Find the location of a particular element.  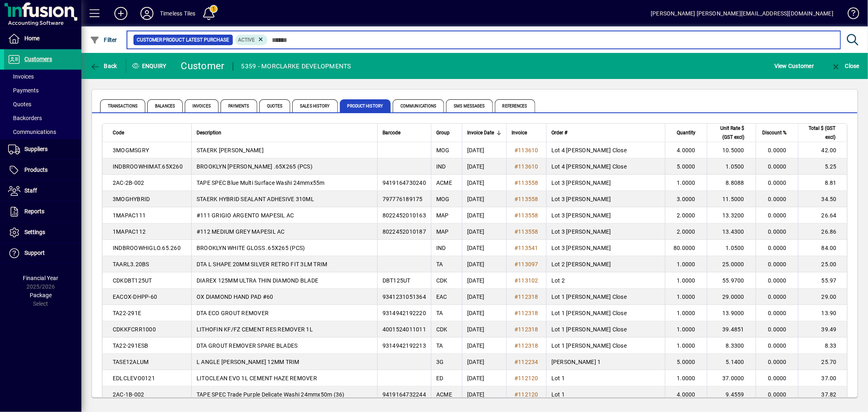

span: CDKKFCRR1000 is located at coordinates (135, 329).